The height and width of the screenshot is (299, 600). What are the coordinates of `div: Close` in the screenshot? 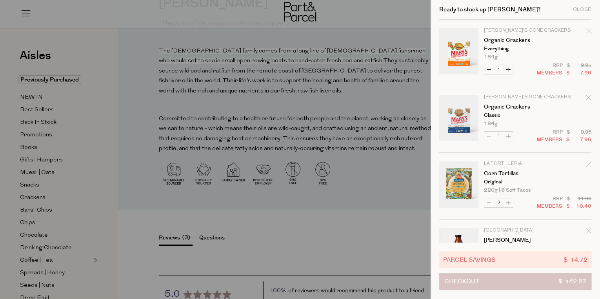 It's located at (582, 9).